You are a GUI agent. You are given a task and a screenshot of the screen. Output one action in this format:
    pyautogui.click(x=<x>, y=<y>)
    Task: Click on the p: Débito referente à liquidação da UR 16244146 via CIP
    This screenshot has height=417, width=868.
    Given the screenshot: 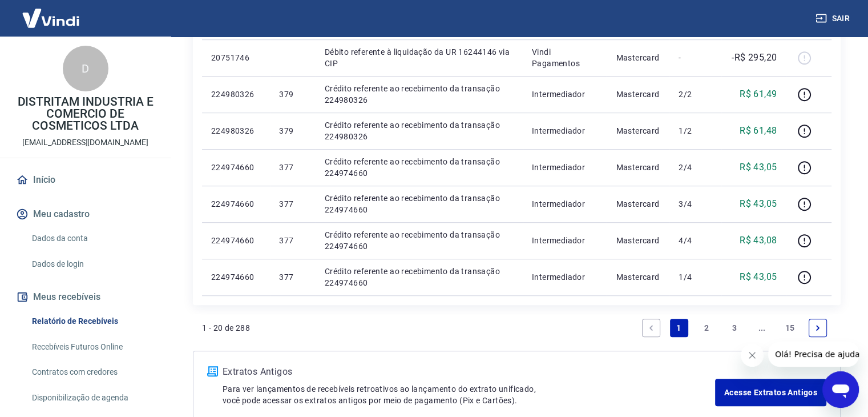 What is the action you would take?
    pyautogui.click(x=419, y=57)
    